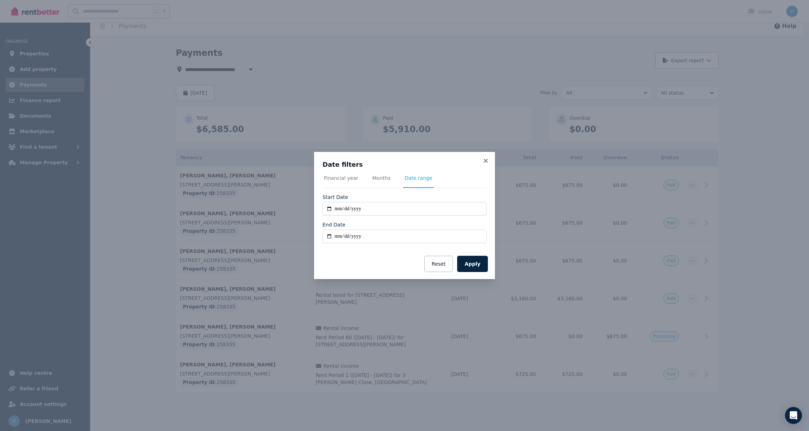 This screenshot has width=809, height=431. What do you see at coordinates (439, 264) in the screenshot?
I see `button: Reset` at bounding box center [439, 264].